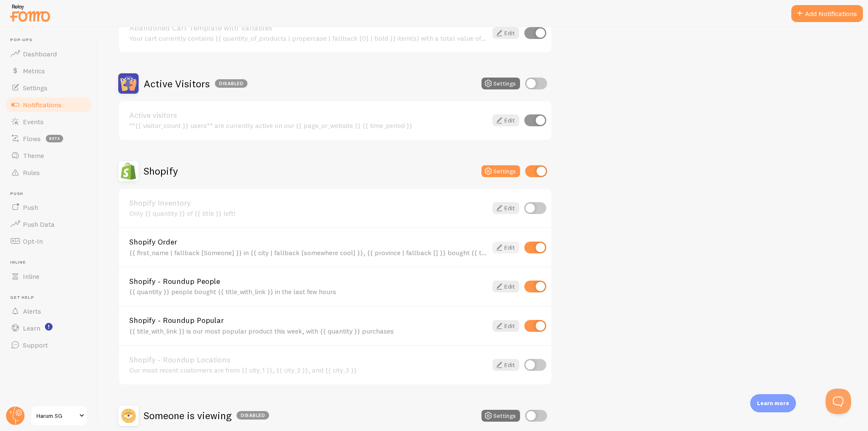  Describe the element at coordinates (32, 241) in the screenshot. I see `span: Opt-In` at that location.